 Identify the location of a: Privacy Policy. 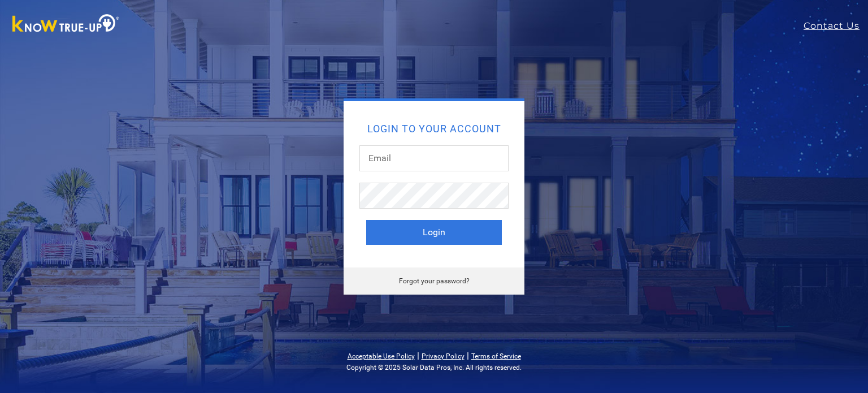
(443, 356).